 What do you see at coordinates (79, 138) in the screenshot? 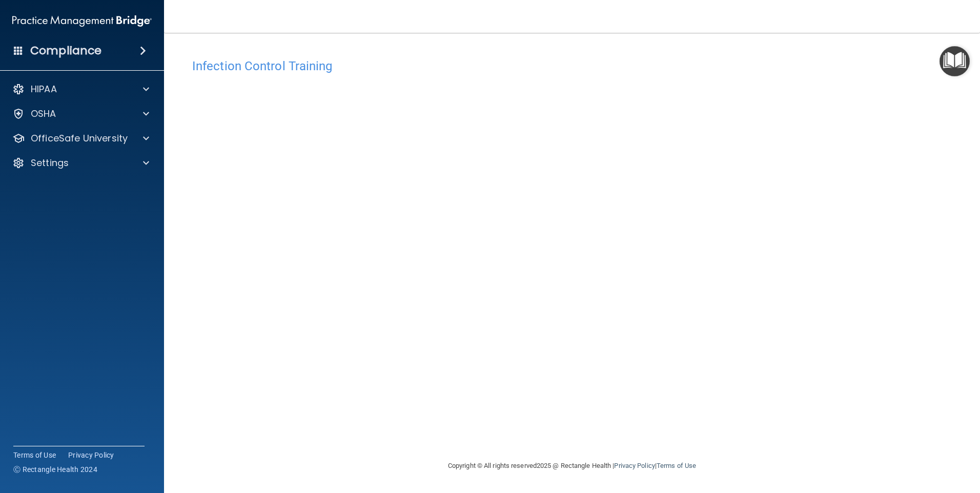
I see `p: OfficeSafe University` at bounding box center [79, 138].